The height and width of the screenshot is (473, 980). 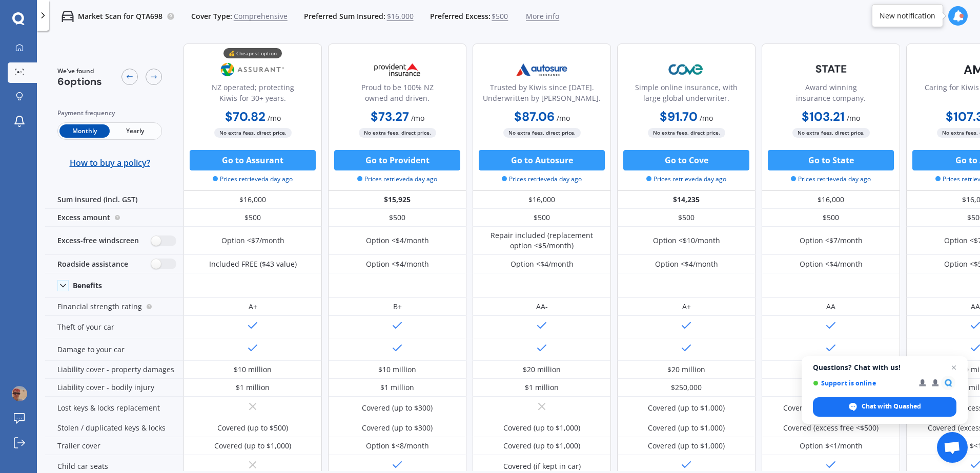 What do you see at coordinates (84, 131) in the screenshot?
I see `span: Monthly` at bounding box center [84, 131].